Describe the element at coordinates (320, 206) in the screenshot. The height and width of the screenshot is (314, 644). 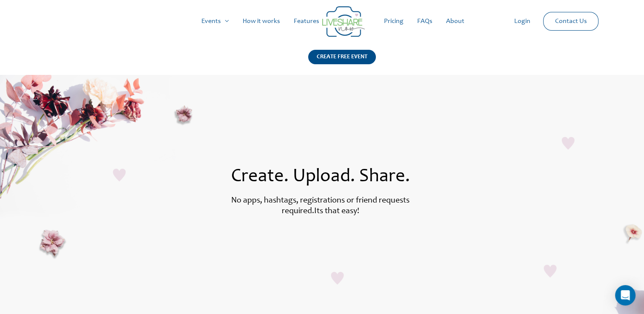
I see `label: No apps, hashtags, registrations or friend requests required.` at that location.